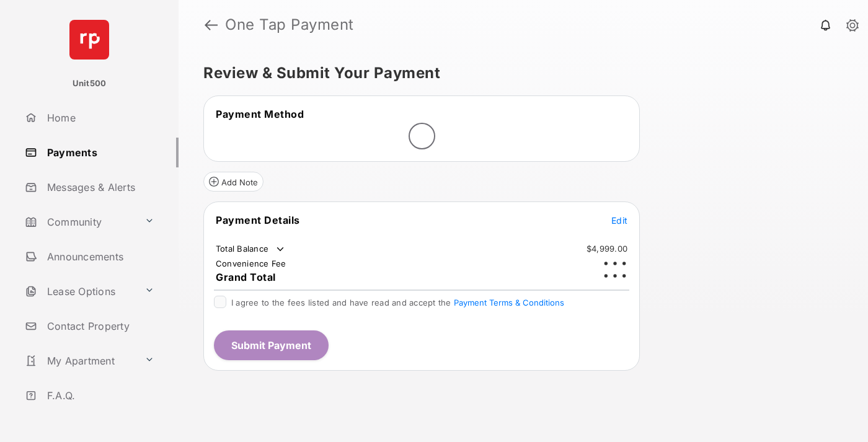 This screenshot has height=442, width=868. What do you see at coordinates (80, 361) in the screenshot?
I see `a: My Apartment` at bounding box center [80, 361].